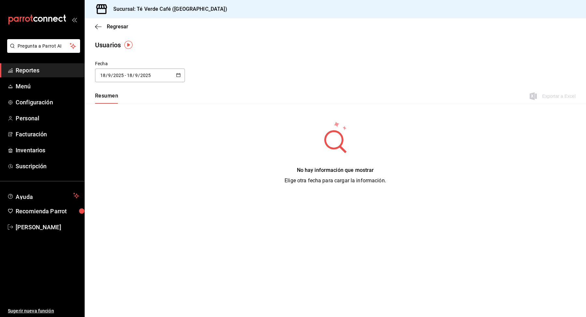 This screenshot has width=586, height=317. What do you see at coordinates (106, 98) in the screenshot?
I see `div: navigation tabs` at bounding box center [106, 98].